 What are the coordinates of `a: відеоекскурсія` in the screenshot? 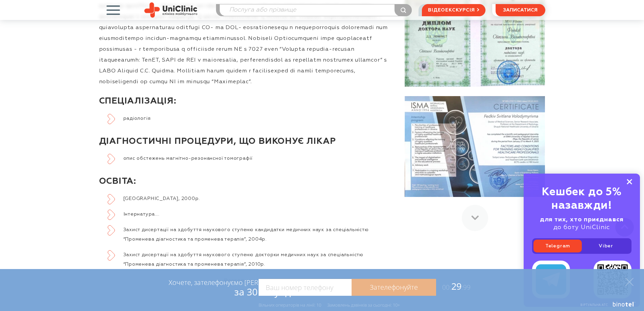 It's located at (454, 10).